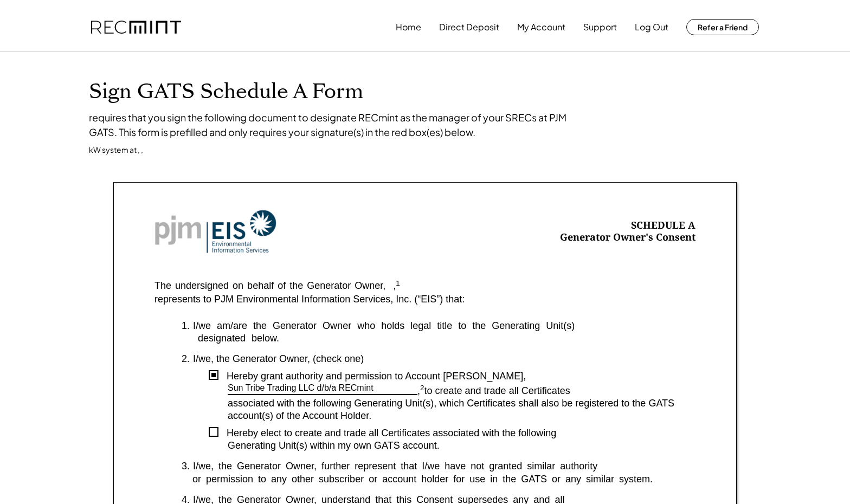 This screenshot has width=850, height=504. I want to click on div: kW system at , ,, so click(116, 150).